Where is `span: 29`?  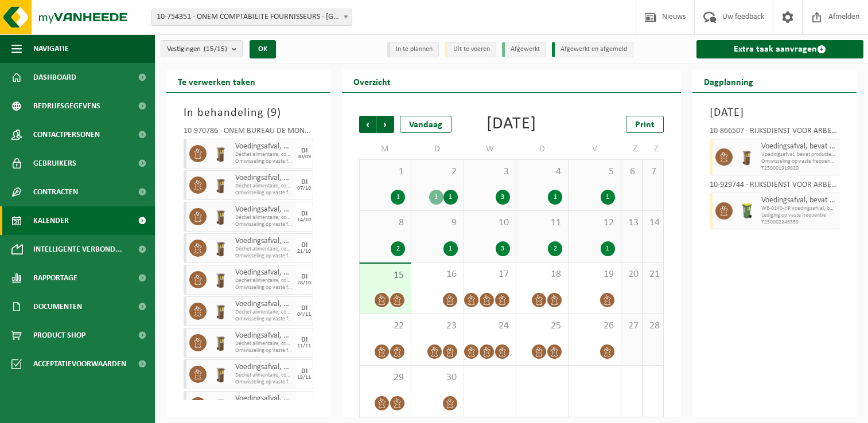 span: 29 is located at coordinates (385, 378).